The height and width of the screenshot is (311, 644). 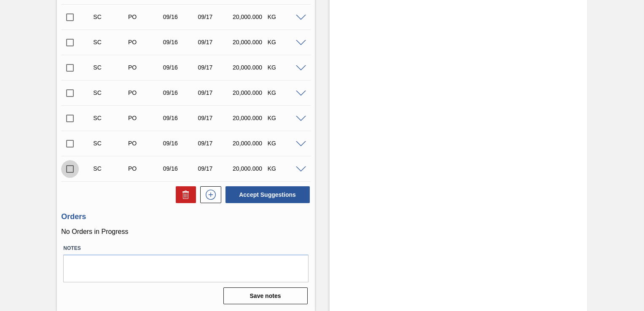 I want to click on div: Accept Suggestions, so click(x=266, y=195).